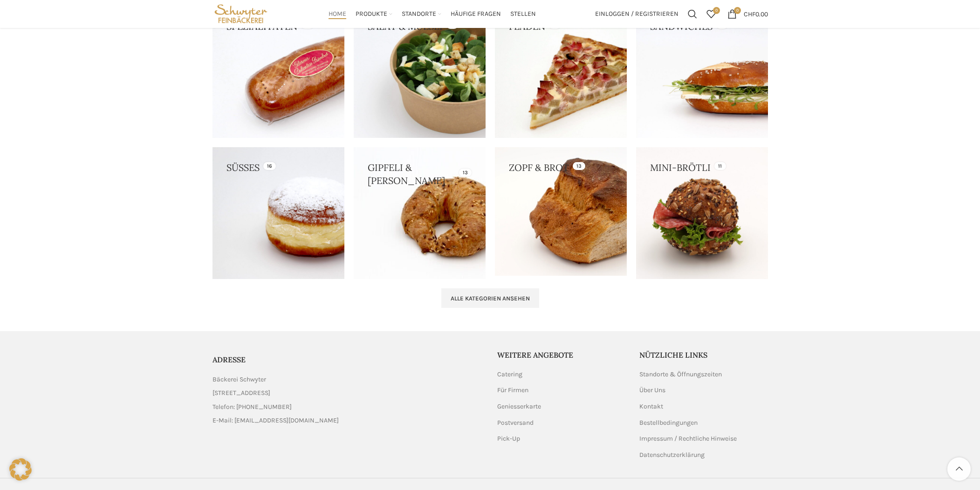 The width and height of the screenshot is (980, 490). I want to click on span: Standorte, so click(419, 14).